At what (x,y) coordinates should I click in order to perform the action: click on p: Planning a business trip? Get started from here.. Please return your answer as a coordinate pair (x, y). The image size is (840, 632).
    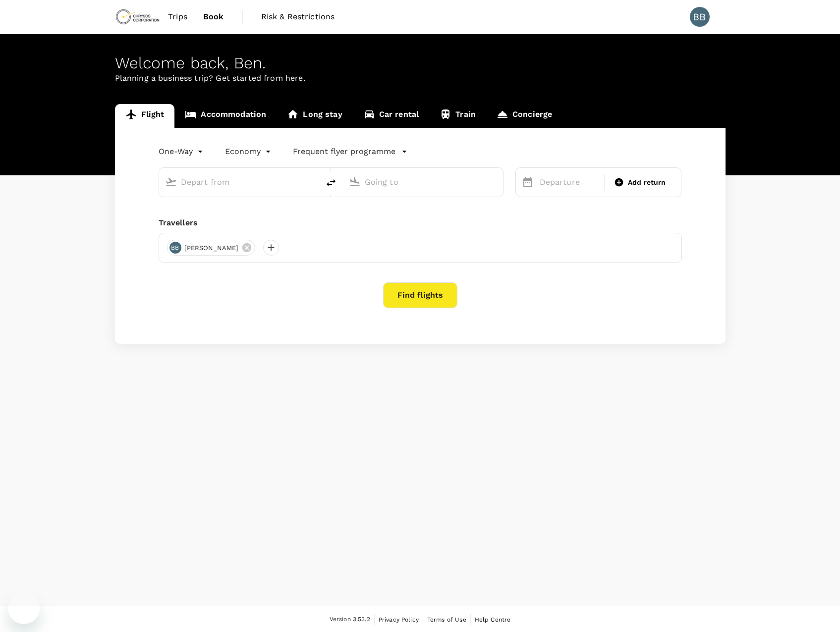
    Looking at the image, I should click on (420, 78).